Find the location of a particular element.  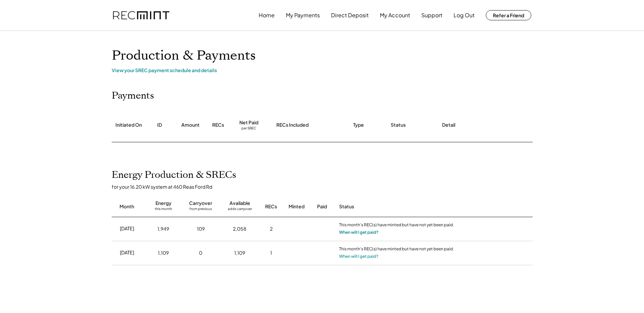

div: 2 is located at coordinates (271, 229).